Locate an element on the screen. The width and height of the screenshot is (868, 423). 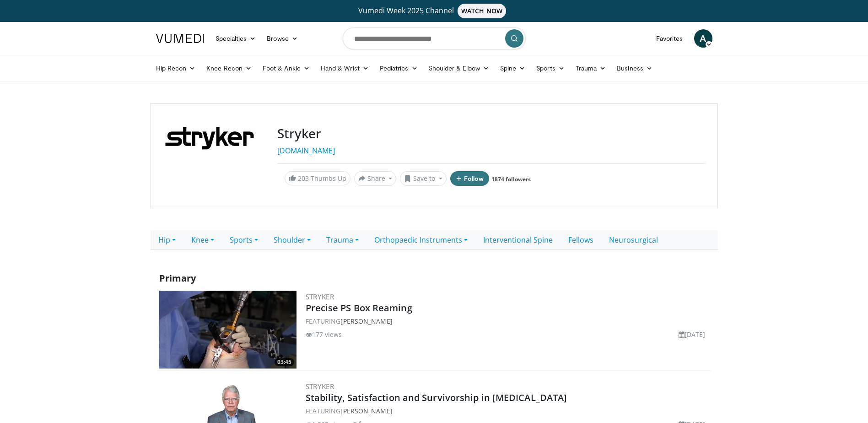
a: 03:45 is located at coordinates (228, 329).